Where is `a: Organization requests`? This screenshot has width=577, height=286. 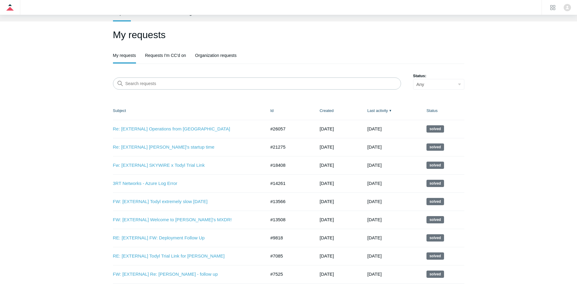
a: Organization requests is located at coordinates (216, 55).